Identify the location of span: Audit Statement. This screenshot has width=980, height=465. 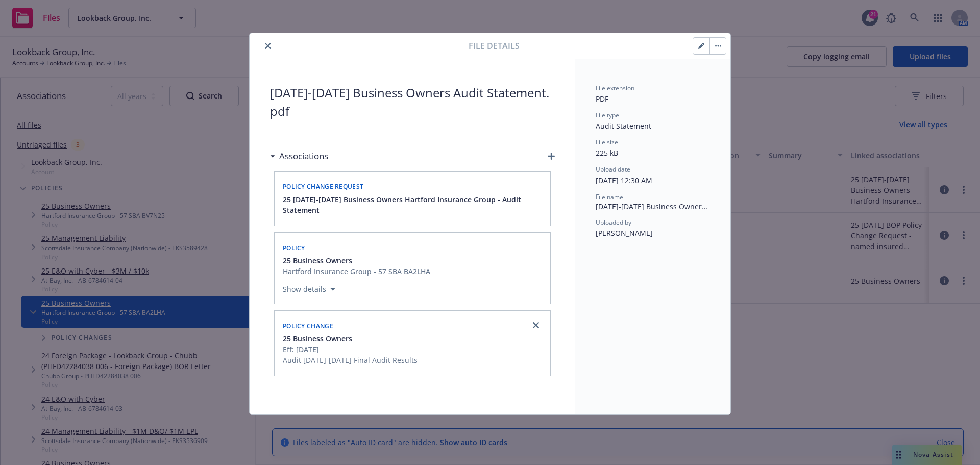
(623, 125).